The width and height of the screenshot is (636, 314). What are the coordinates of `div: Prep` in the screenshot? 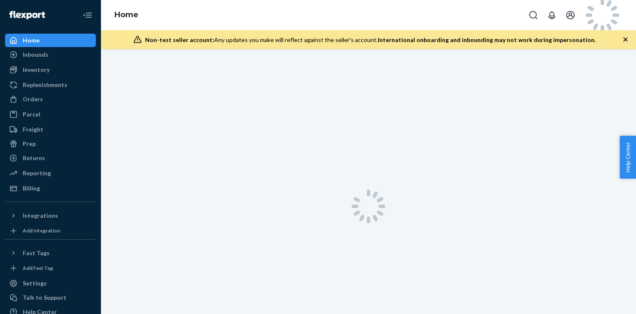 It's located at (29, 144).